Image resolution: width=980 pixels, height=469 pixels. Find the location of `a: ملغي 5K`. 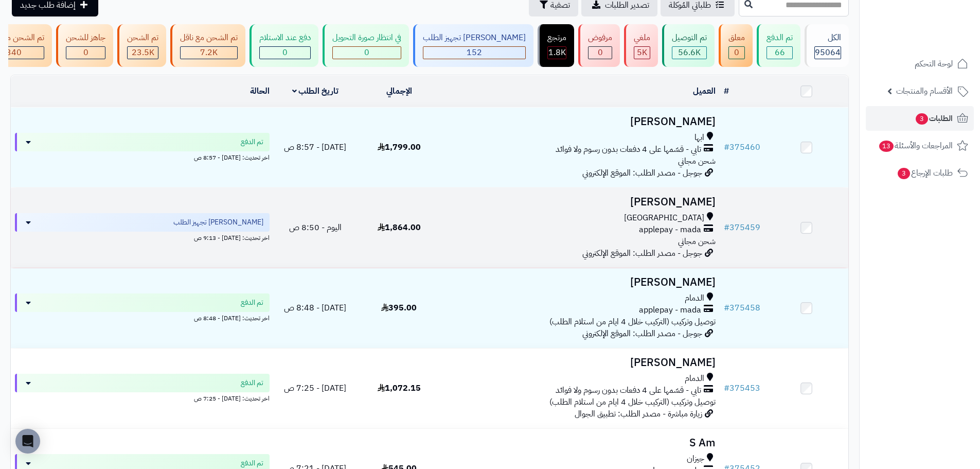

a: ملغي 5K is located at coordinates (641, 46).